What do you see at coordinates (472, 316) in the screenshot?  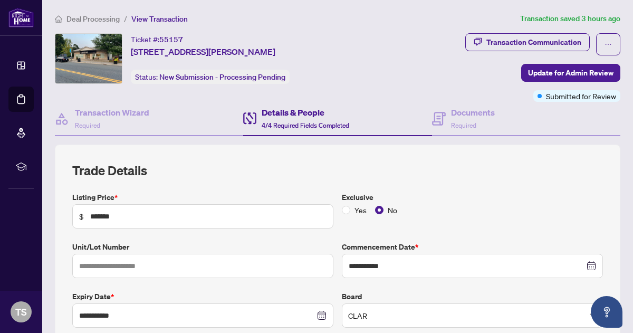 I see `span: CLAR` at bounding box center [472, 316].